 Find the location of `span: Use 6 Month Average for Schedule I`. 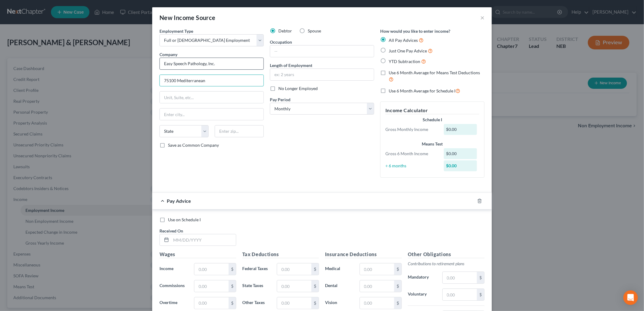

span: Use 6 Month Average for Schedule I is located at coordinates (422, 90).